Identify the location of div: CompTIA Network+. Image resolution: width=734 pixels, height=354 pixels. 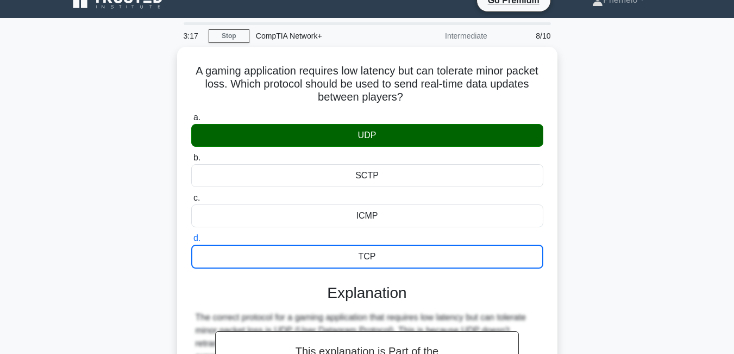
(324, 36).